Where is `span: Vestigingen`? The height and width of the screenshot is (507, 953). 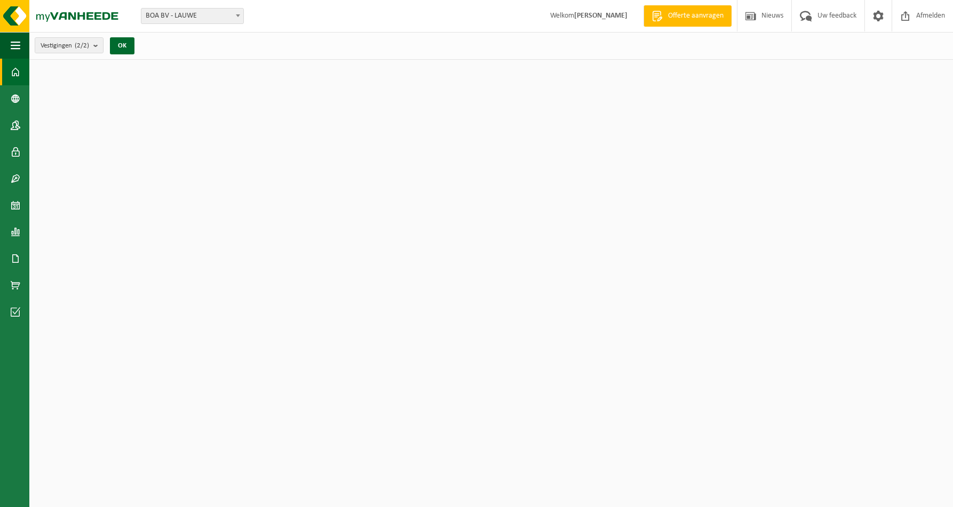 span: Vestigingen is located at coordinates (65, 46).